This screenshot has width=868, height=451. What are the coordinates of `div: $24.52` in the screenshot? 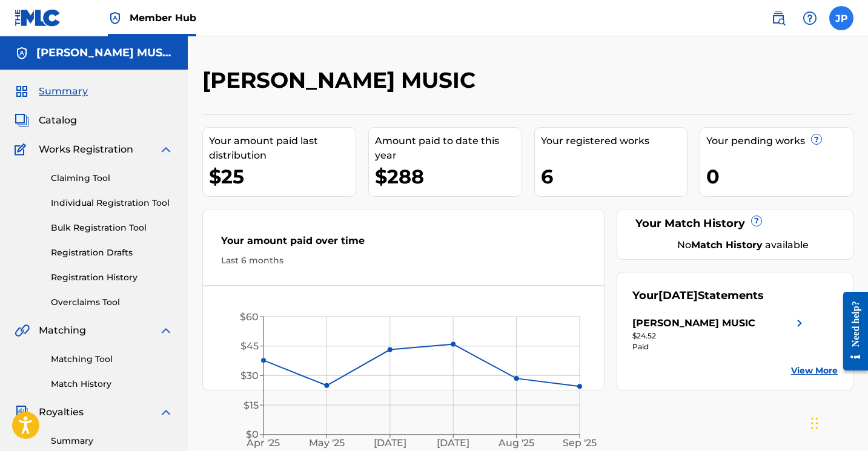 It's located at (719, 336).